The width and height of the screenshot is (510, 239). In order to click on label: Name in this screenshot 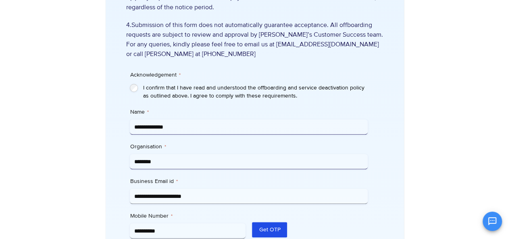, I will do `click(249, 112)`.